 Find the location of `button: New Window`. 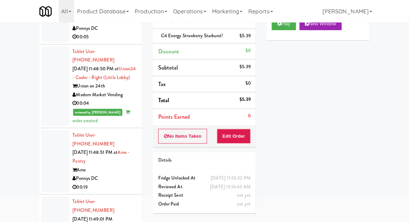

button: New Window is located at coordinates (321, 24).